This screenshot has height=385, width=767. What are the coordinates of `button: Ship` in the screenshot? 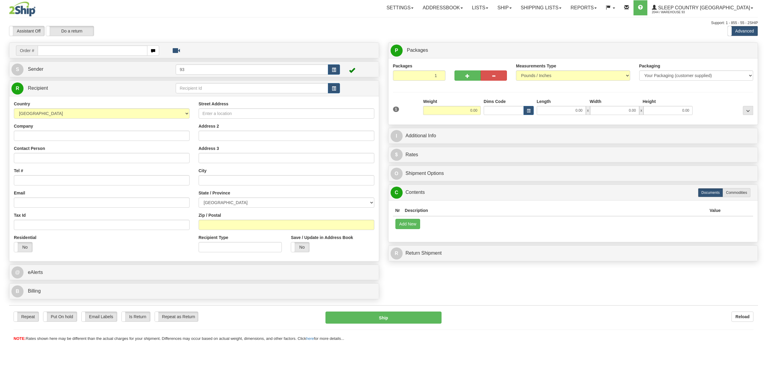 It's located at (383, 318).